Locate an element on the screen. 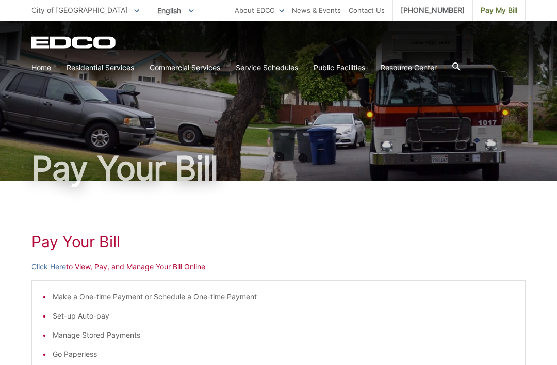 The height and width of the screenshot is (365, 557). a: About EDCO is located at coordinates (259, 10).